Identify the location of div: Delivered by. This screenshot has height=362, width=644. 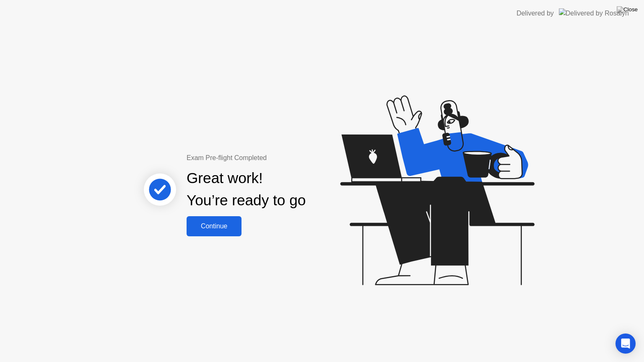
(535, 13).